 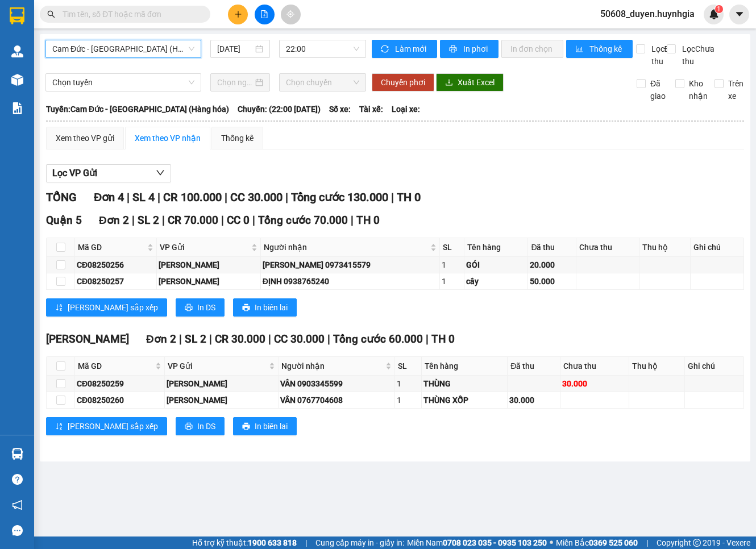 What do you see at coordinates (206, 426) in the screenshot?
I see `span: In DS` at bounding box center [206, 426].